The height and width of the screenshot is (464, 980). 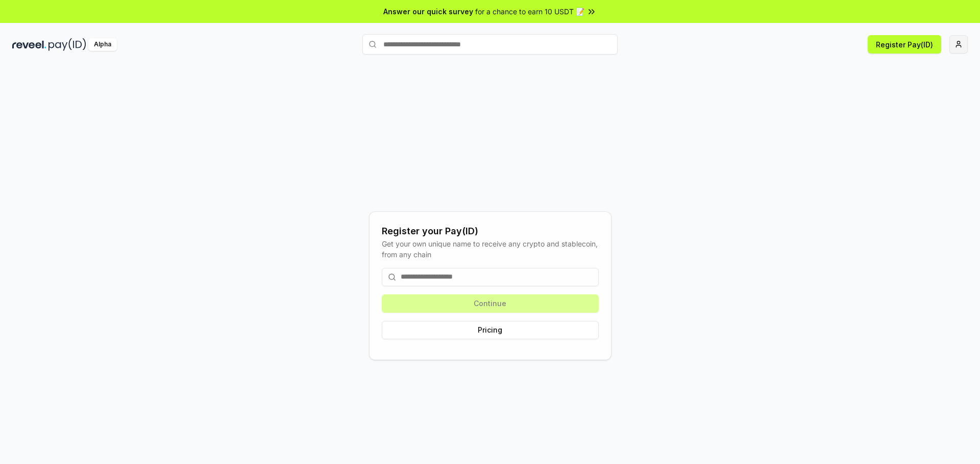 I want to click on span: for a chance to earn 10 USDT 📝, so click(x=530, y=11).